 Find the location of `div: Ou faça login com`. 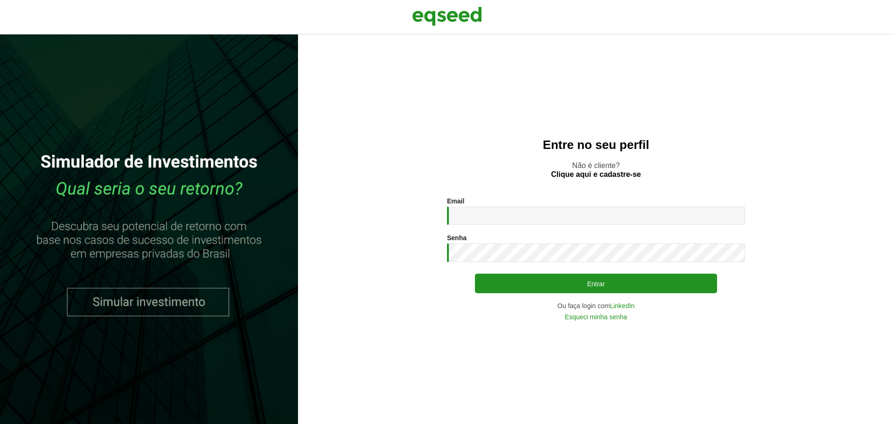

div: Ou faça login com is located at coordinates (596, 306).